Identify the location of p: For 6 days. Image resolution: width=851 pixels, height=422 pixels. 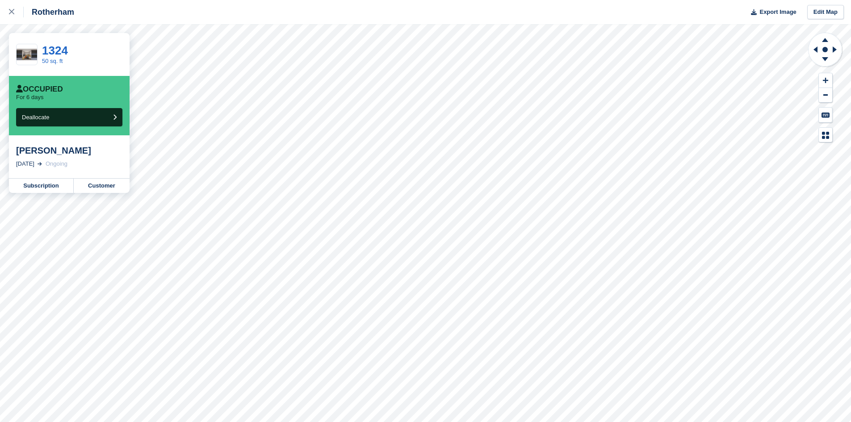
(29, 97).